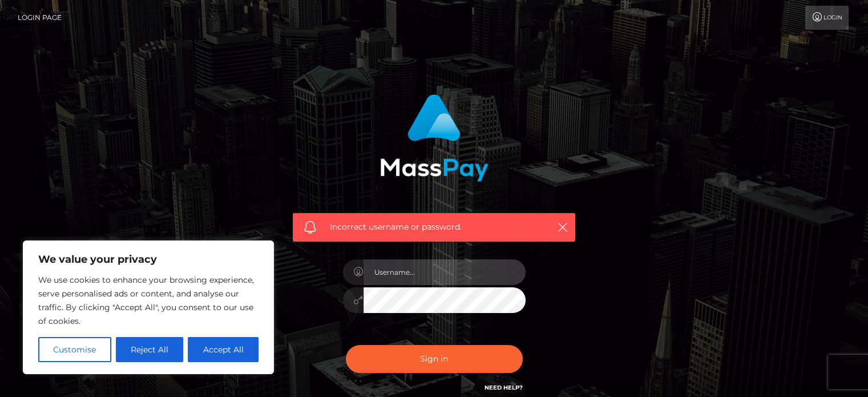 The height and width of the screenshot is (397, 868). I want to click on button: Sign in, so click(434, 359).